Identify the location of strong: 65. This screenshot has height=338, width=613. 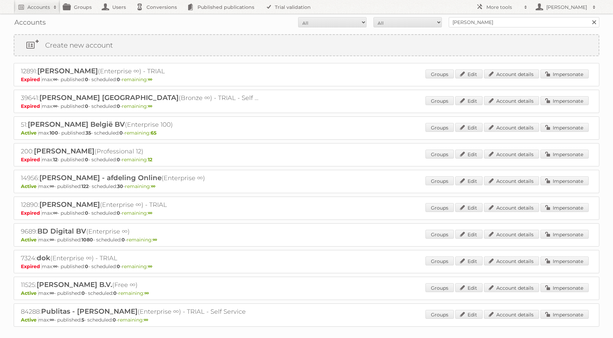
(153, 133).